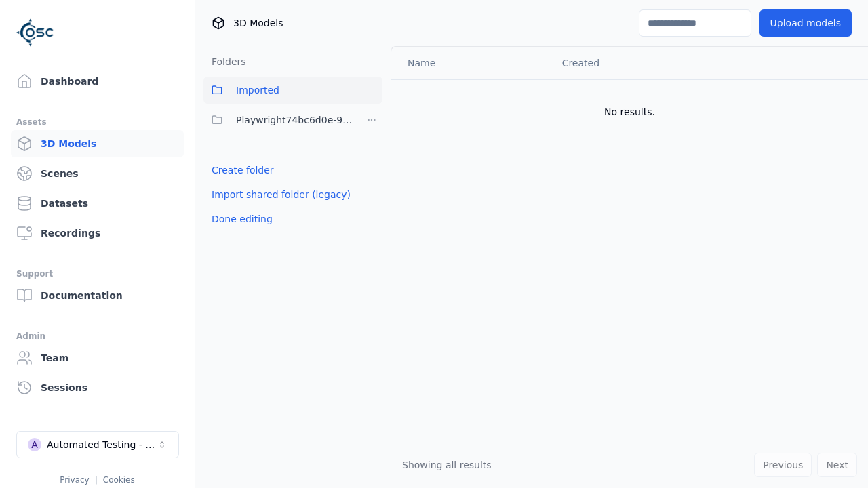  Describe the element at coordinates (97, 122) in the screenshot. I see `div: Assets` at that location.